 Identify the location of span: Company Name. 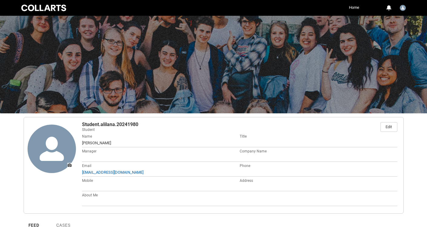
(253, 151).